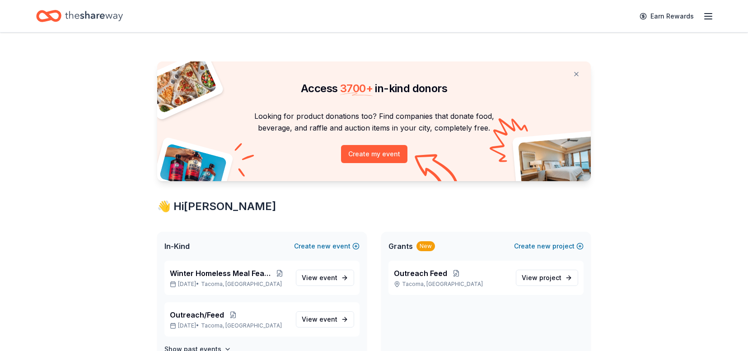 The width and height of the screenshot is (748, 351). Describe the element at coordinates (177, 246) in the screenshot. I see `span: In-Kind` at that location.